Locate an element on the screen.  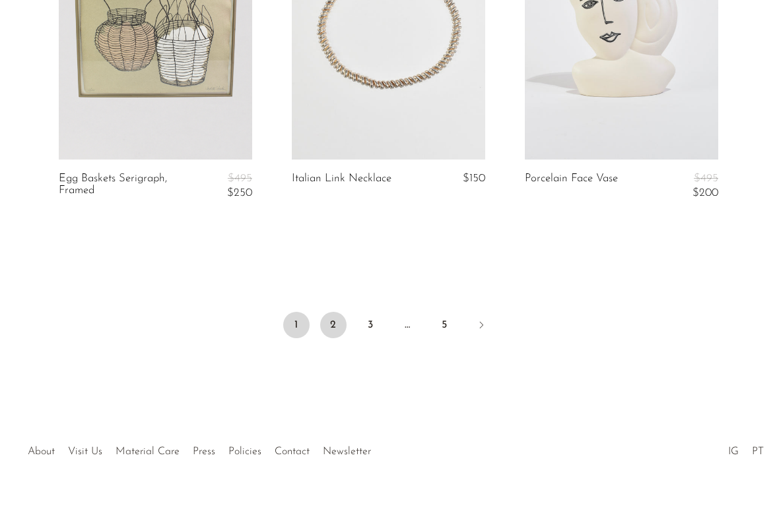
a: Porcelain Face Vase is located at coordinates (571, 186).